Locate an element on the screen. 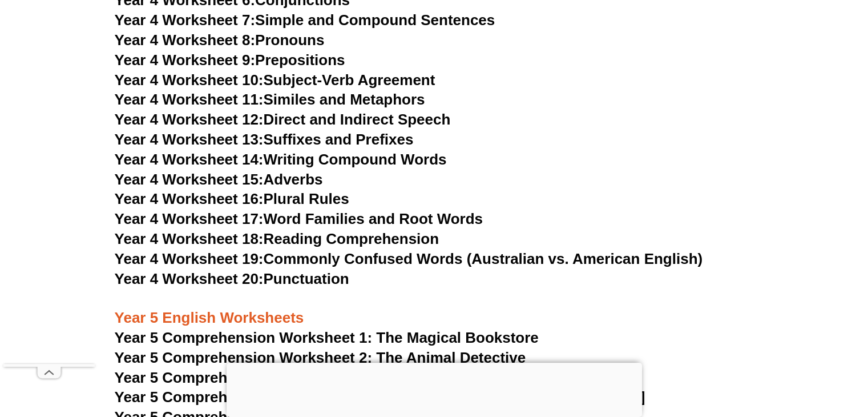  a: Year 4 Worksheet 8:Pronouns is located at coordinates (220, 40).